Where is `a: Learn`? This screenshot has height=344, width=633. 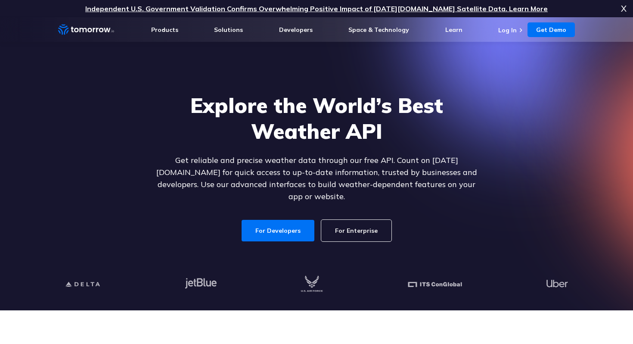
a: Learn is located at coordinates (454, 30).